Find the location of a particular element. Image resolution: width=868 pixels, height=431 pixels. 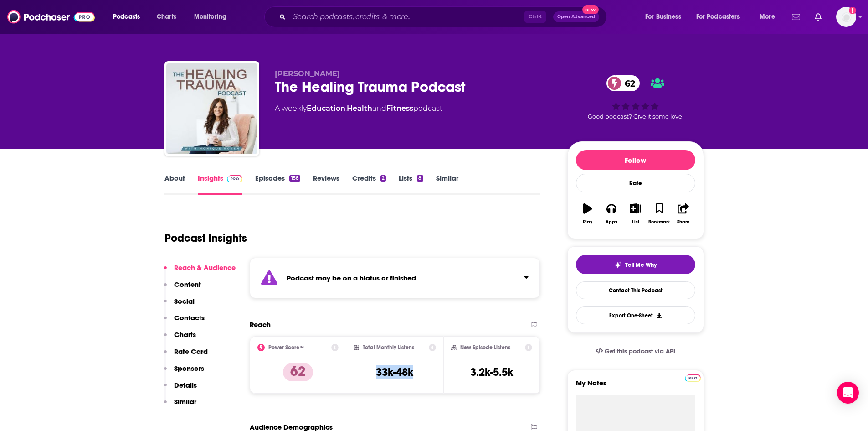

h3: 3.2k-5.5k is located at coordinates (491, 372).